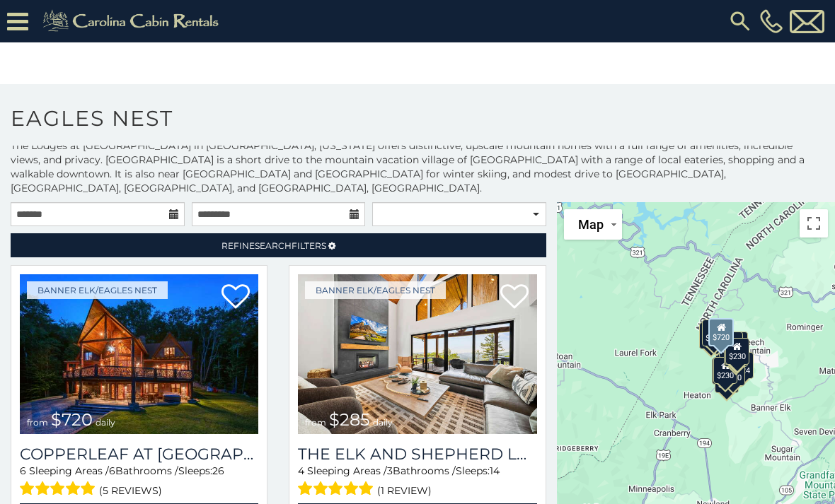 Image resolution: width=835 pixels, height=504 pixels. What do you see at coordinates (274, 246) in the screenshot?
I see `span: Refine Filters` at bounding box center [274, 246].